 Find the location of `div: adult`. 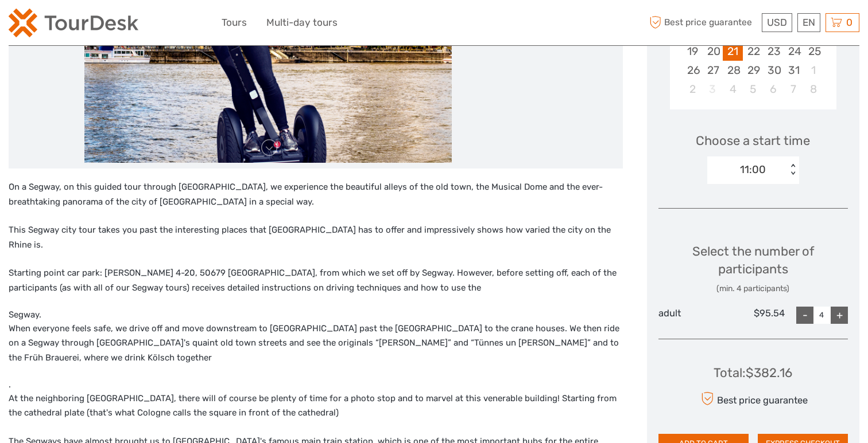

div: adult is located at coordinates (690, 315).